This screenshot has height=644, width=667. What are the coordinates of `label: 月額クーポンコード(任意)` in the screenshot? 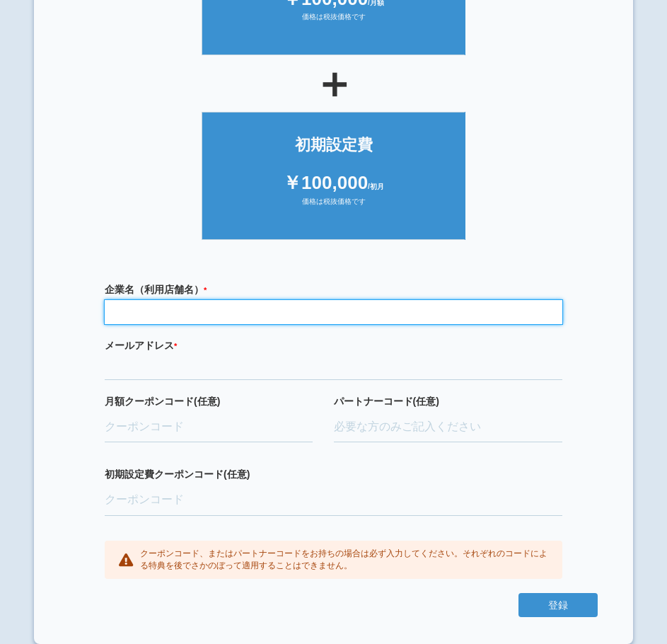 It's located at (208, 401).